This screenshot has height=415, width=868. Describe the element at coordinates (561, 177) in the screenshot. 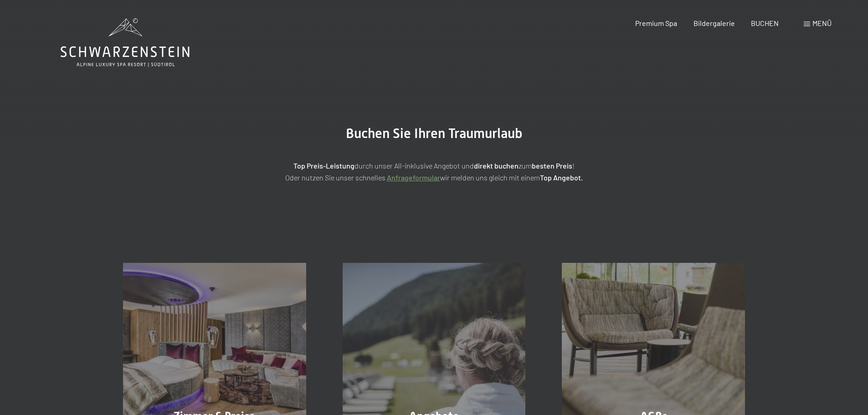

I see `strong: Top Angebot.` at that location.